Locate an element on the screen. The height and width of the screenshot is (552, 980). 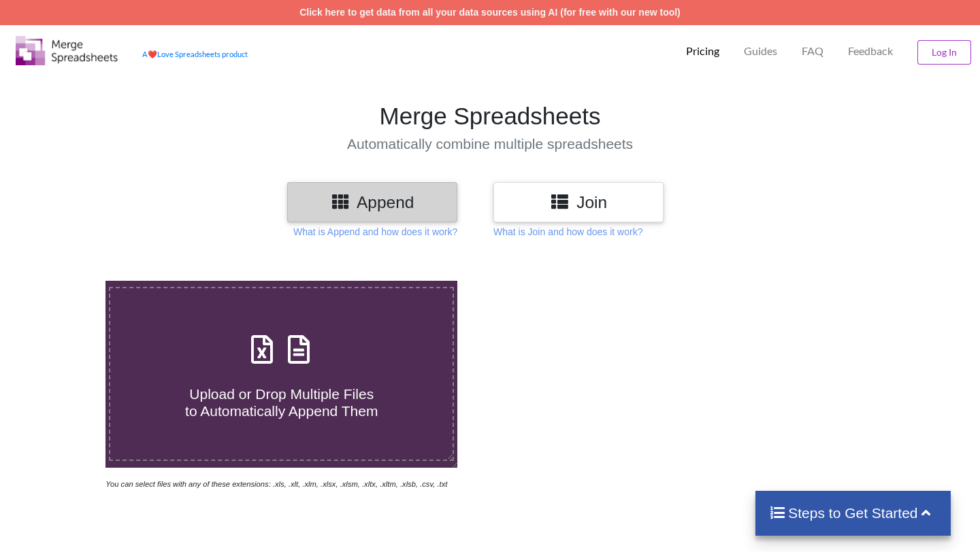
p: Pricing is located at coordinates (703, 51).